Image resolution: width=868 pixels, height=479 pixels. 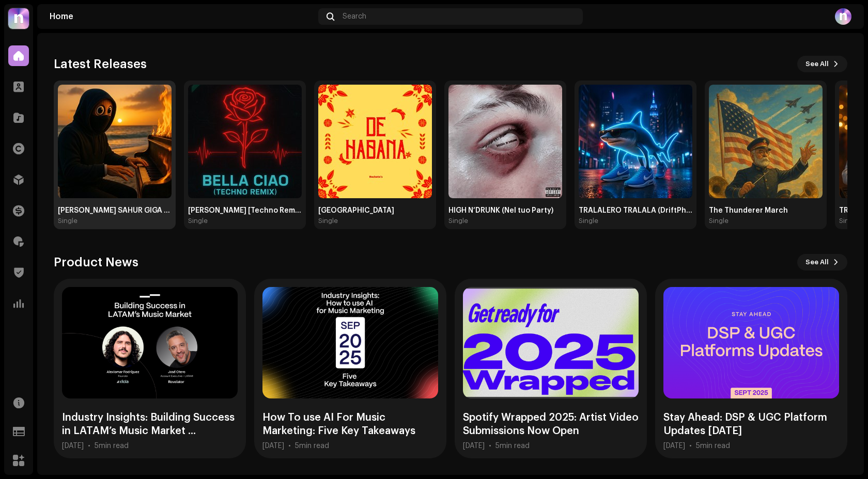 I want to click on div: HIGH N’DRUNK (Nel tuo Party), so click(x=505, y=211).